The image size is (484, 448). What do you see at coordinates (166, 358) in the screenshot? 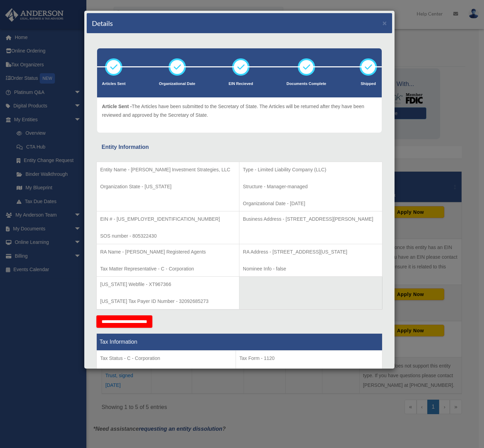
I see `p: Tax Status - C - Corporation` at bounding box center [166, 358].